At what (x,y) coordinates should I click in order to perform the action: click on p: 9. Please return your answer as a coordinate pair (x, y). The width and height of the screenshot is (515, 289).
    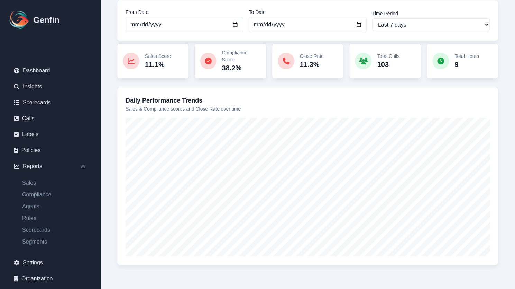
    Looking at the image, I should click on (467, 64).